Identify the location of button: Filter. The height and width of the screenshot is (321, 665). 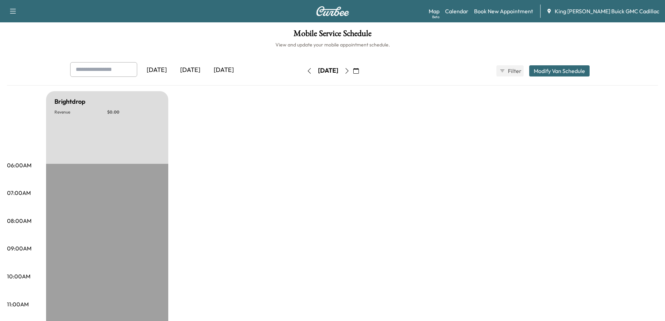
(510, 71).